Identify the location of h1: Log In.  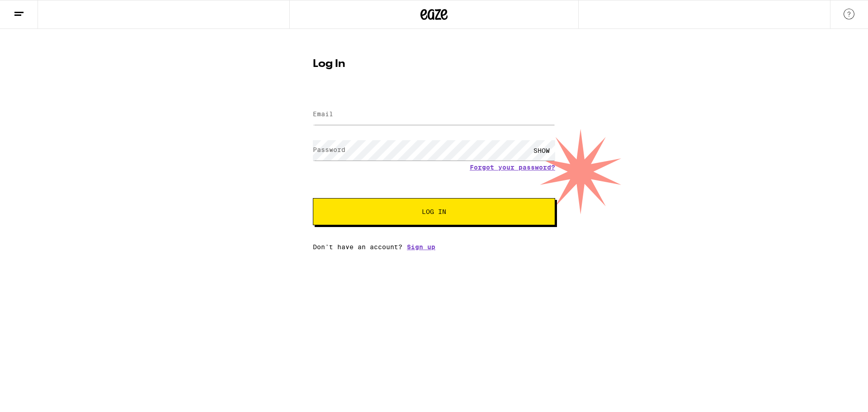
(434, 64).